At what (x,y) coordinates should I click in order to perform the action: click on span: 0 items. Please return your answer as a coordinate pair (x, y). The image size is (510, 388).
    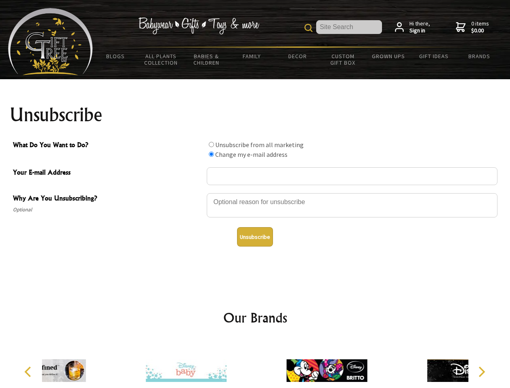
    Looking at the image, I should click on (481, 27).